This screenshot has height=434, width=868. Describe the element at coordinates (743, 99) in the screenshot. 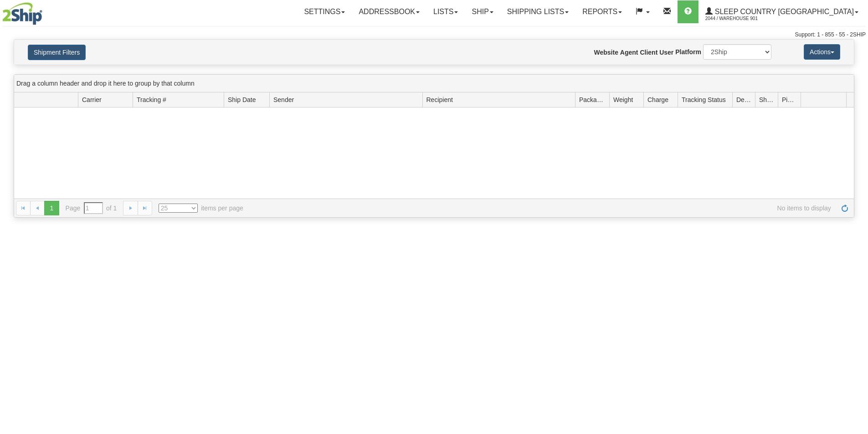

I see `span: Delivery Status` at that location.